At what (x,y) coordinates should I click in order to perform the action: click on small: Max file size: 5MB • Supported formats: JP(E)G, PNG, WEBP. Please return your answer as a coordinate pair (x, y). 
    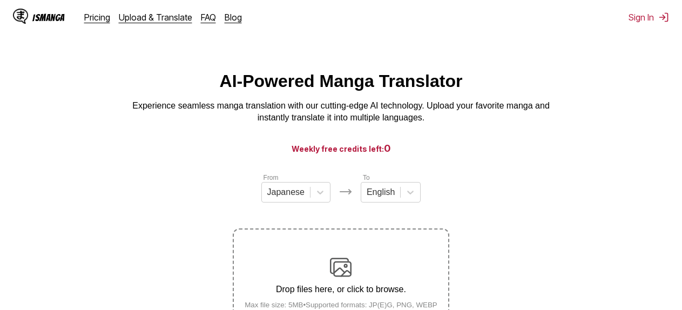
    Looking at the image, I should click on (341, 304).